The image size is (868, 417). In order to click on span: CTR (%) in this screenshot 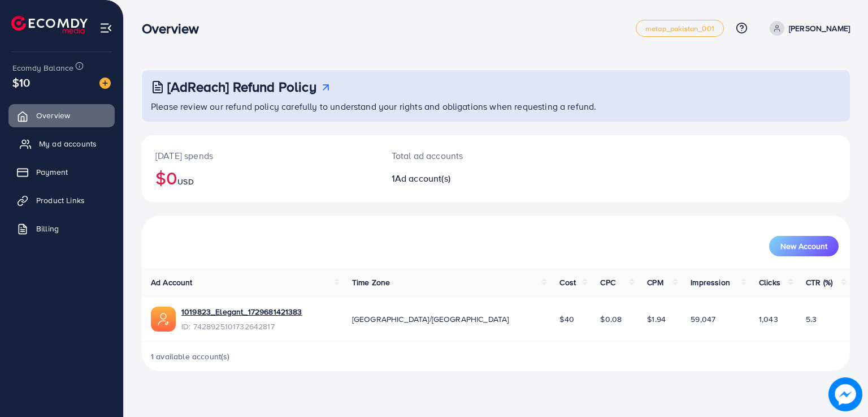, I will do `click(819, 283)`.